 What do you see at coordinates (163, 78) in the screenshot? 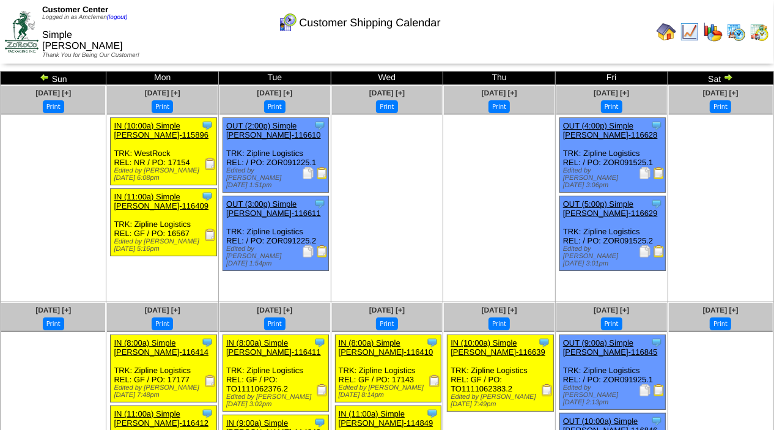
I see `td: Mon` at bounding box center [163, 78].